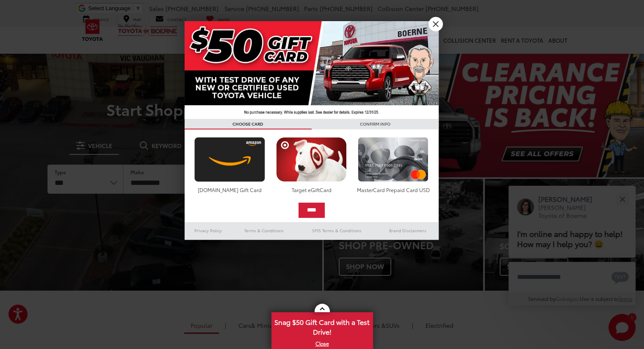 This screenshot has width=644, height=349. What do you see at coordinates (248, 124) in the screenshot?
I see `h3: CHOOSE CARD` at bounding box center [248, 124].